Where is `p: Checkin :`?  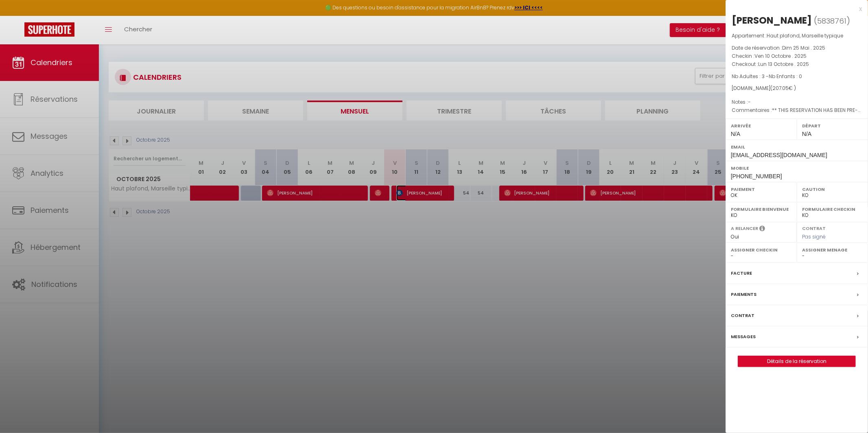
p: Checkin : is located at coordinates (797, 56).